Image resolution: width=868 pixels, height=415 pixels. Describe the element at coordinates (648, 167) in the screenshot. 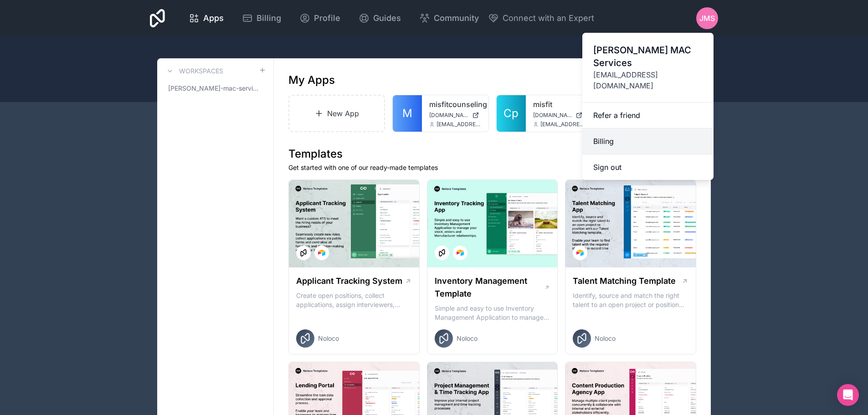

I see `button: Sign out` at that location.